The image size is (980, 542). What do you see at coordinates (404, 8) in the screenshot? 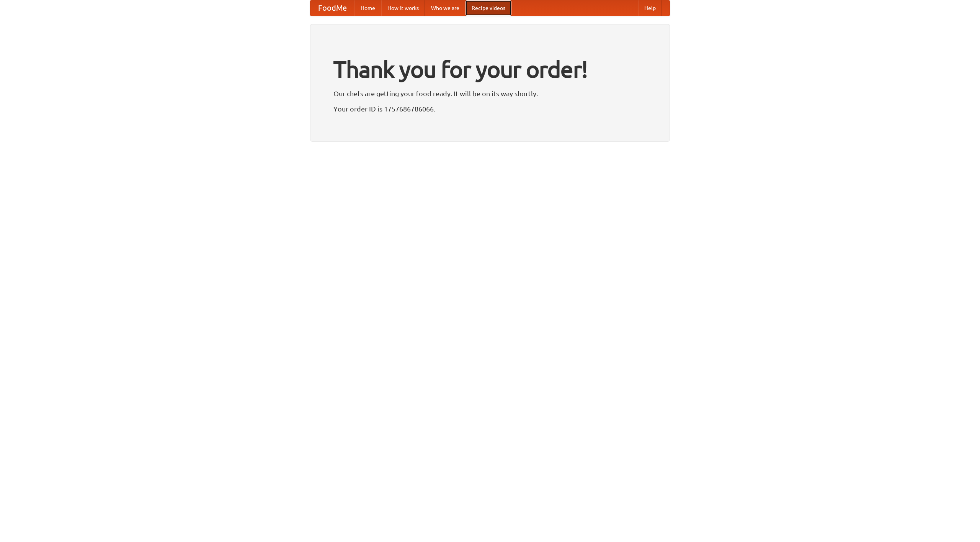
I see `a: How it works` at bounding box center [404, 8].